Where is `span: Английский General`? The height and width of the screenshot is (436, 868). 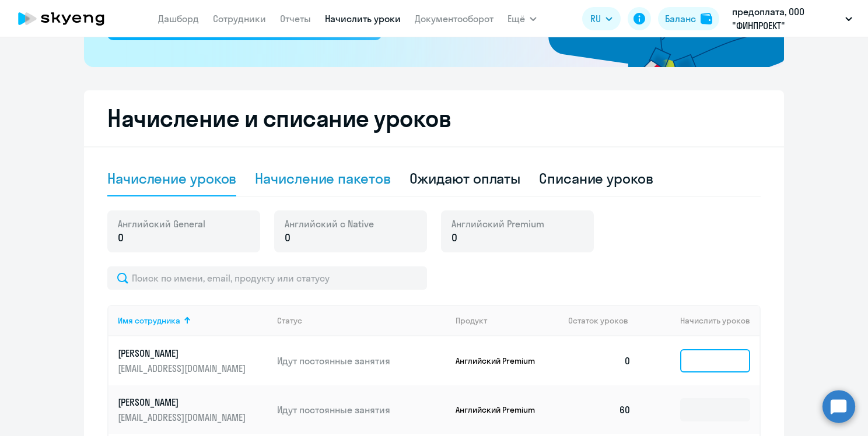 span: Английский General is located at coordinates (161, 224).